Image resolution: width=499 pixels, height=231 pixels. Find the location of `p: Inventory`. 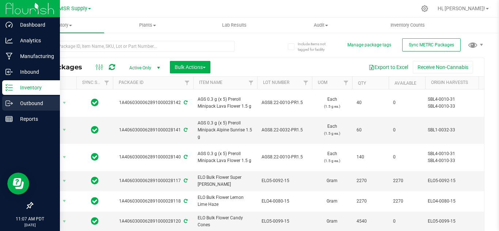

p: Inventory is located at coordinates (35, 88).